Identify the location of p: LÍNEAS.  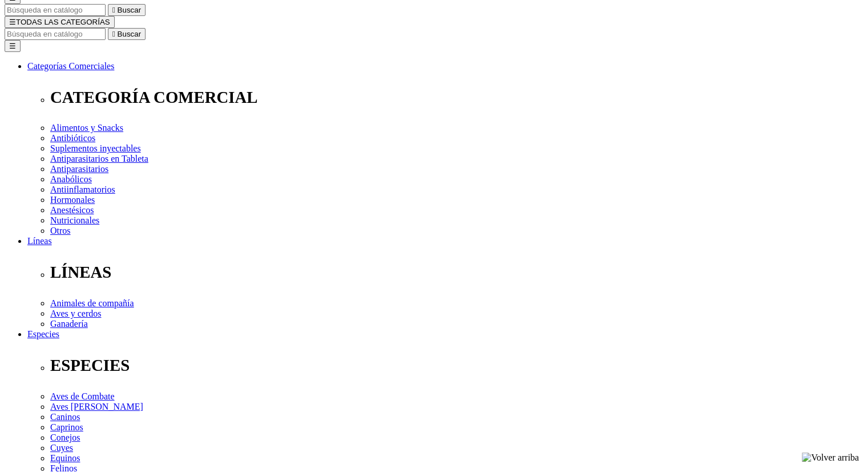
(456, 272).